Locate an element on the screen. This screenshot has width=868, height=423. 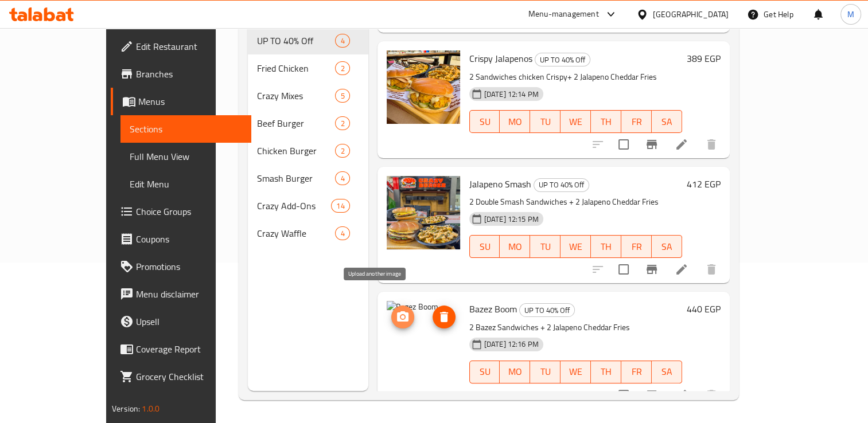
span: Grocery Checklist is located at coordinates (189, 376).